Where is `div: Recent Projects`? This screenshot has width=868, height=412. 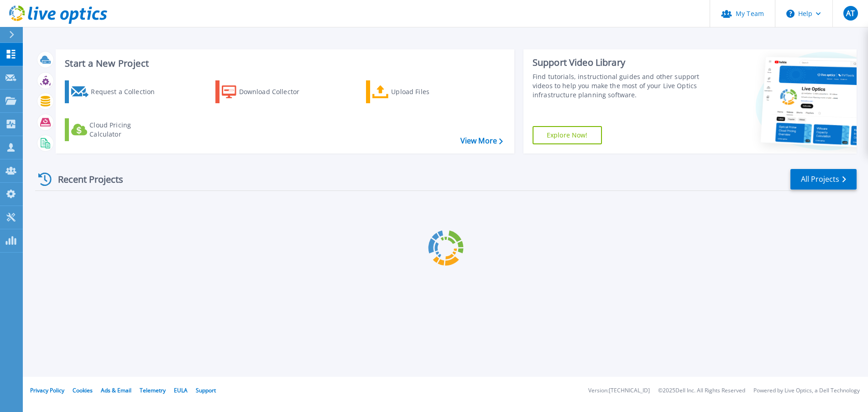 div: Recent Projects is located at coordinates (85, 179).